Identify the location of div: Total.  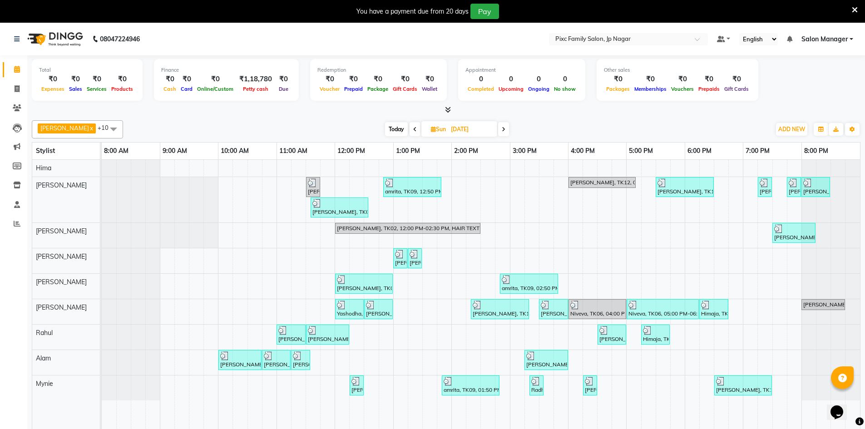
(87, 70).